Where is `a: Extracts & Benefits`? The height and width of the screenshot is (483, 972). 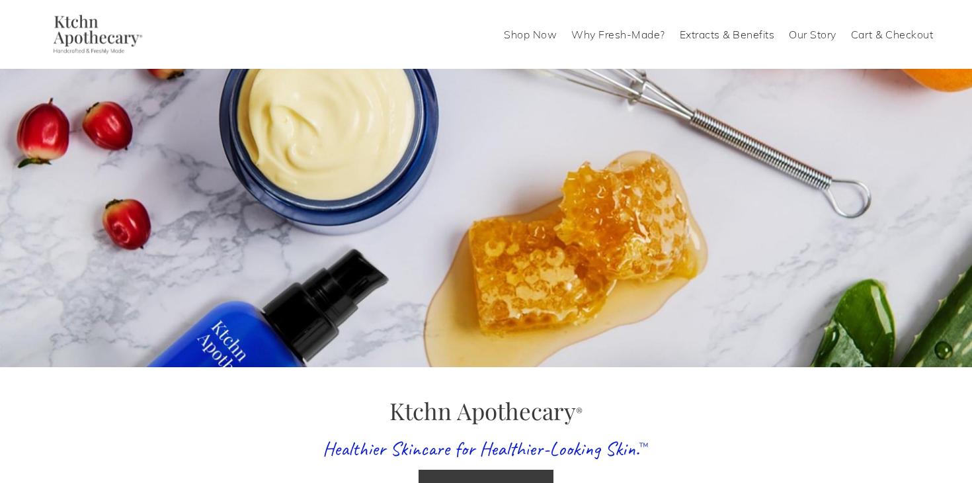
a: Extracts & Benefits is located at coordinates (727, 34).